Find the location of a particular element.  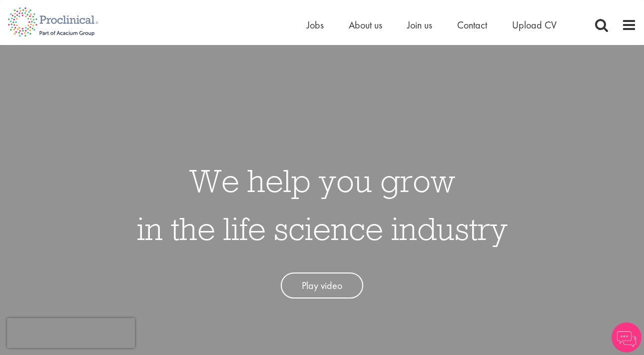

span: About us is located at coordinates (365, 25).